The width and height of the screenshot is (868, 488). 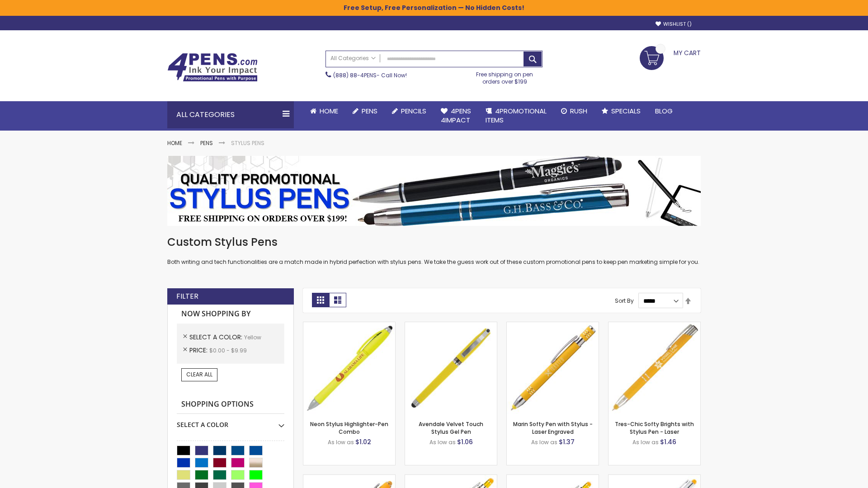 I want to click on span: Home, so click(x=329, y=111).